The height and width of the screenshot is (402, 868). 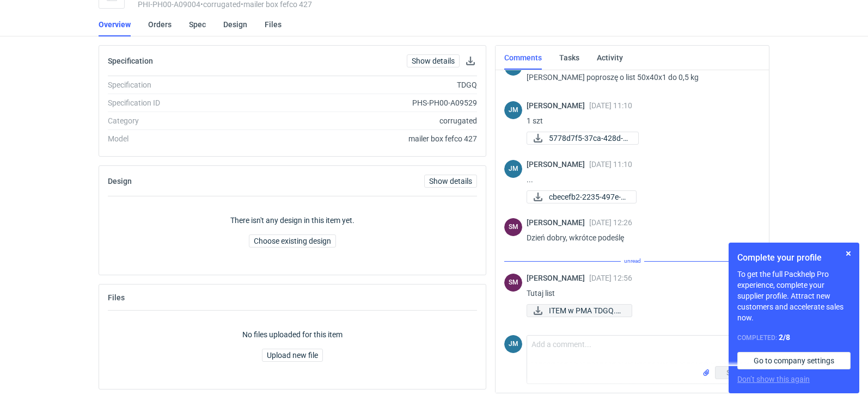 I want to click on a: 5778d7f5-37ca-428d-8..., so click(x=582, y=139).